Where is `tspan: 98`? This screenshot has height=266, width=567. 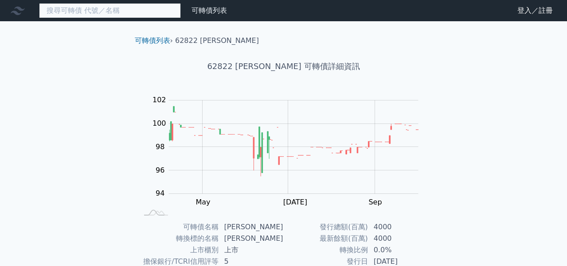
tspan: 98 is located at coordinates (160, 147).